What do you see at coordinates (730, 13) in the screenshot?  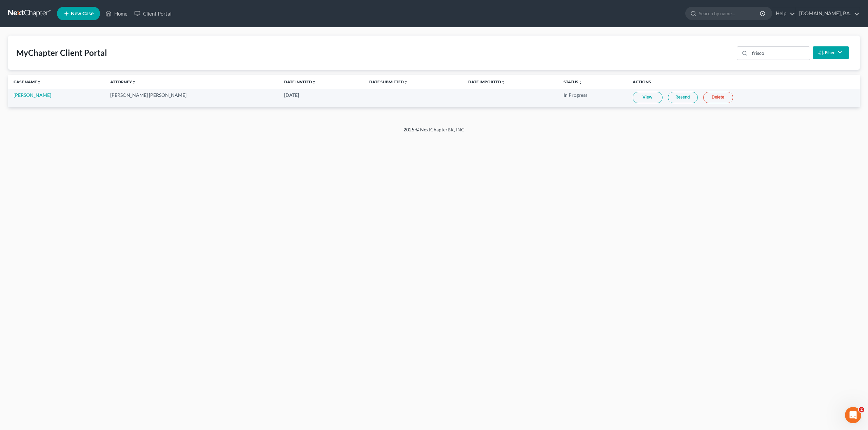 I see `input: Search by name...` at bounding box center [730, 13].